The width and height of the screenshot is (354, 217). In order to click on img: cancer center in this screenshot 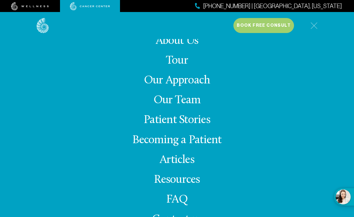, I will do `click(90, 6)`.